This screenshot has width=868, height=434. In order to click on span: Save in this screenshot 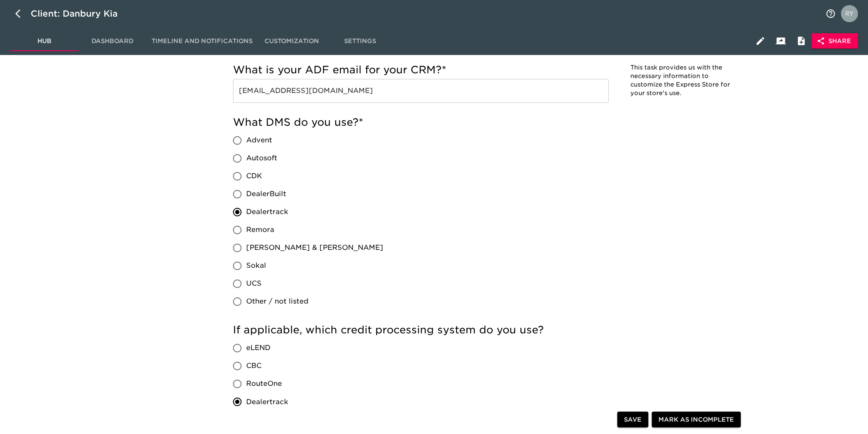, I will do `click(632, 419)`.